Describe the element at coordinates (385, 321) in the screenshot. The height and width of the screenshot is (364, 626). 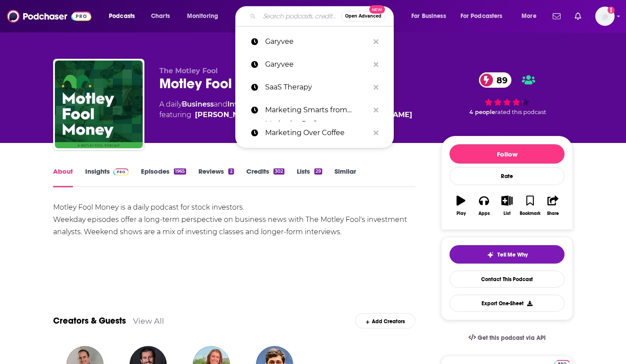
I see `div: Add Creators` at that location.